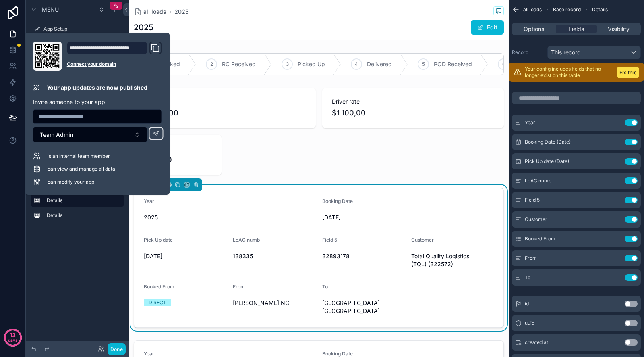 Image resolution: width=644 pixels, height=357 pixels. Describe the element at coordinates (150, 11) in the screenshot. I see `a: all loads` at that location.